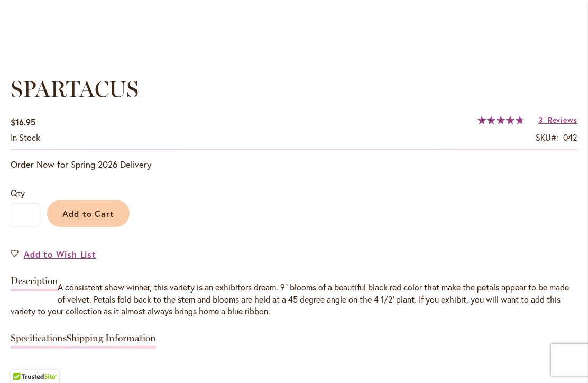 This screenshot has height=383, width=588. I want to click on span: Reviews, so click(563, 120).